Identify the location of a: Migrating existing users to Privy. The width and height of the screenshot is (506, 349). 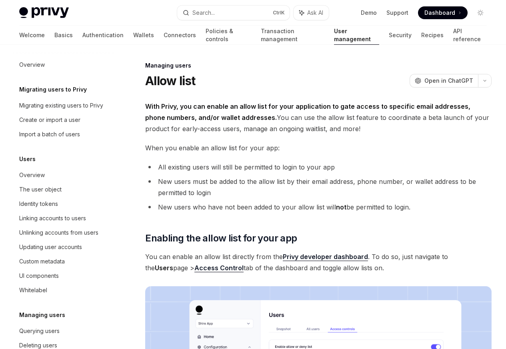
(64, 106).